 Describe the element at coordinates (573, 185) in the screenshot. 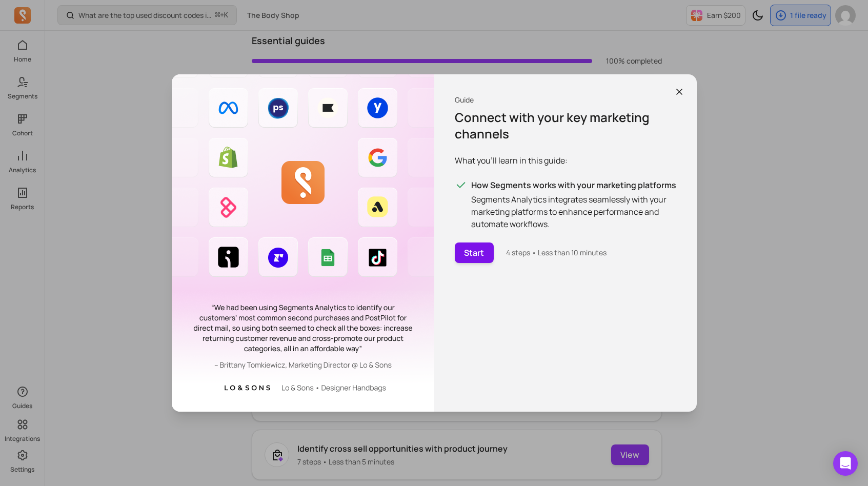

I see `p: How Segments works with your marketing platforms` at that location.